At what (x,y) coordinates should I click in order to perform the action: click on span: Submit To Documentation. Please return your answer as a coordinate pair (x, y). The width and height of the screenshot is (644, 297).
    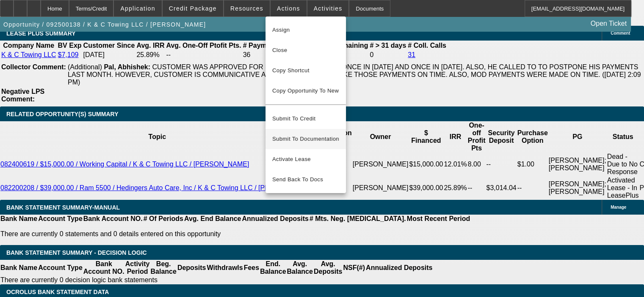
    Looking at the image, I should click on (305, 139).